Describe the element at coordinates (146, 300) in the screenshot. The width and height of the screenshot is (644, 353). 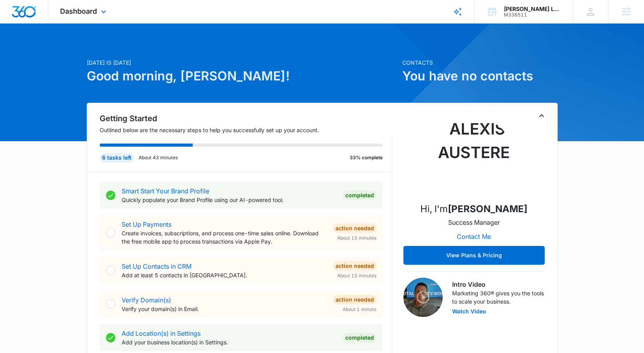
I see `a: Verify Domain(s)` at that location.